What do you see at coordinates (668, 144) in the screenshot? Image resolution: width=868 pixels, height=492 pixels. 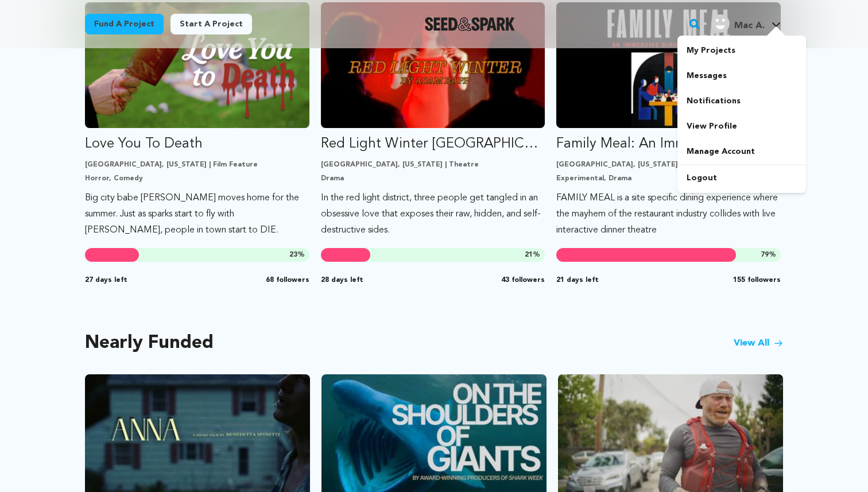 I see `p: Family Meal: An Immersive Dining Experience` at bounding box center [668, 144].